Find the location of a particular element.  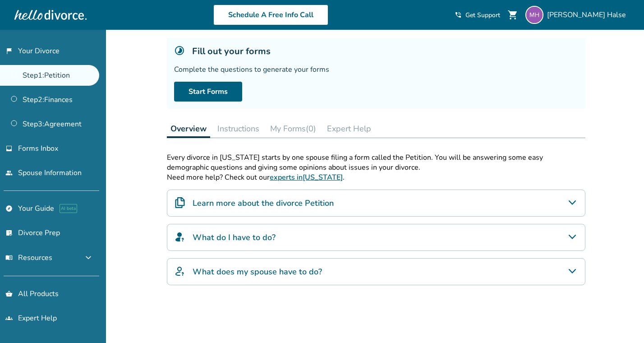

span: groups is located at coordinates (9, 318).